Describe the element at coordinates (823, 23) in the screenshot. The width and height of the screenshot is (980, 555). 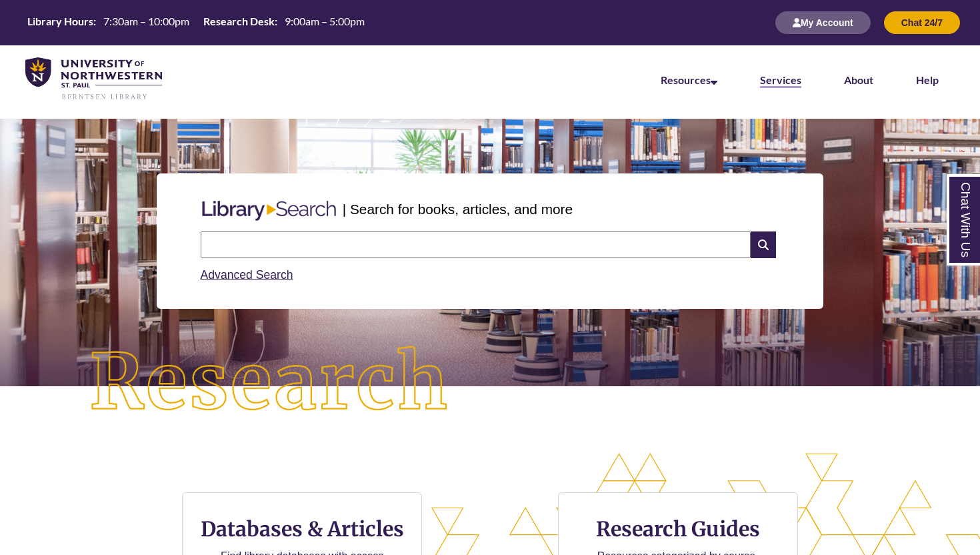
I see `button: My Account` at that location.